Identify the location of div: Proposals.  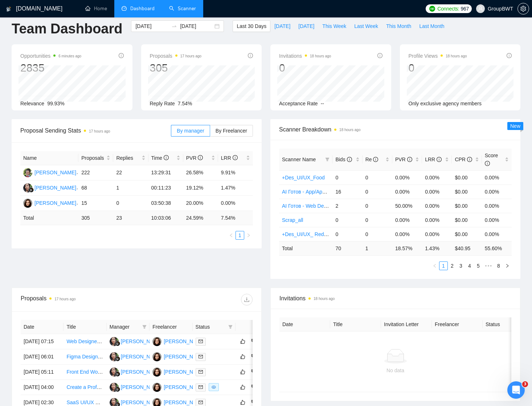
(79, 299).